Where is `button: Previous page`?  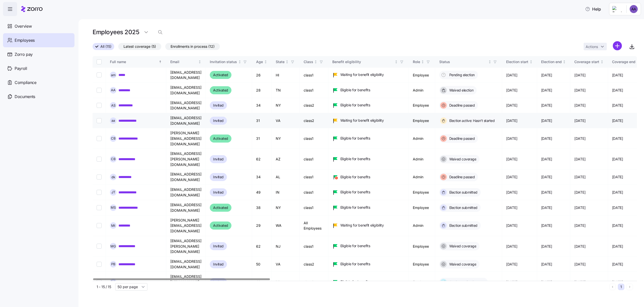
button: Previous page is located at coordinates (613, 287).